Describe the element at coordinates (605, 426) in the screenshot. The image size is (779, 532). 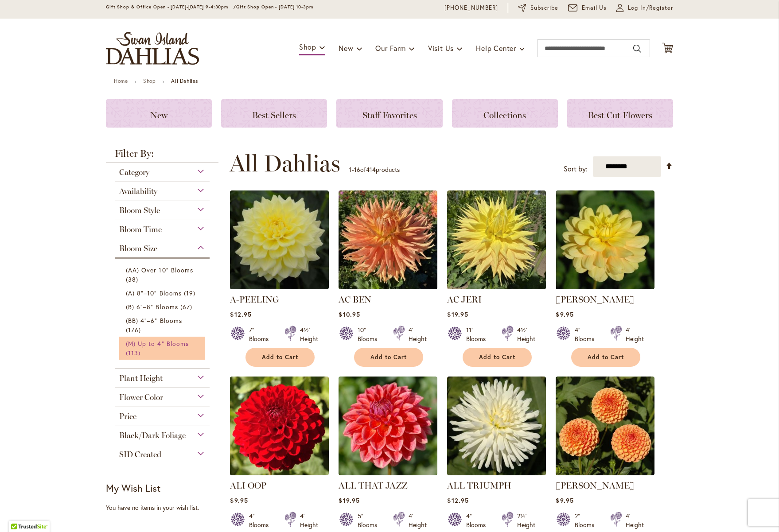
I see `img: AMBER QUEEN` at that location.